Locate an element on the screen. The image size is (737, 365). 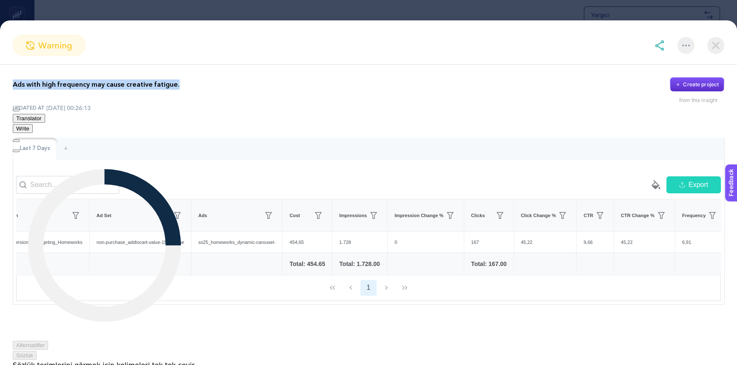
div: 167 is located at coordinates (489, 242).